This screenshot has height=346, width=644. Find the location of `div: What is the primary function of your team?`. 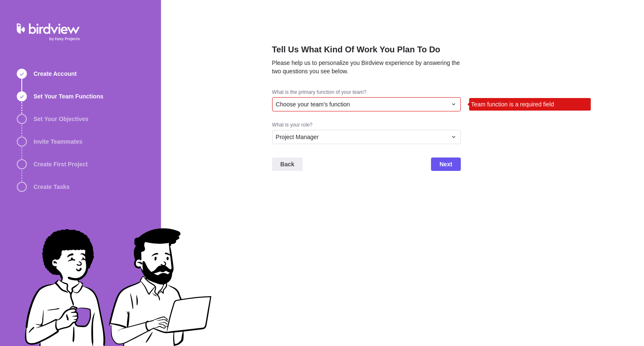

div: What is the primary function of your team? is located at coordinates (367, 93).